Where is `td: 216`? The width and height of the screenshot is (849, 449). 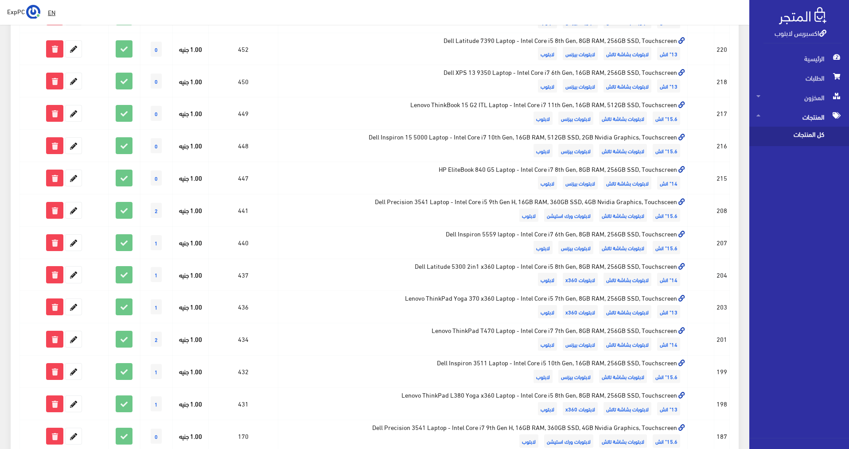
td: 216 is located at coordinates (721, 146).